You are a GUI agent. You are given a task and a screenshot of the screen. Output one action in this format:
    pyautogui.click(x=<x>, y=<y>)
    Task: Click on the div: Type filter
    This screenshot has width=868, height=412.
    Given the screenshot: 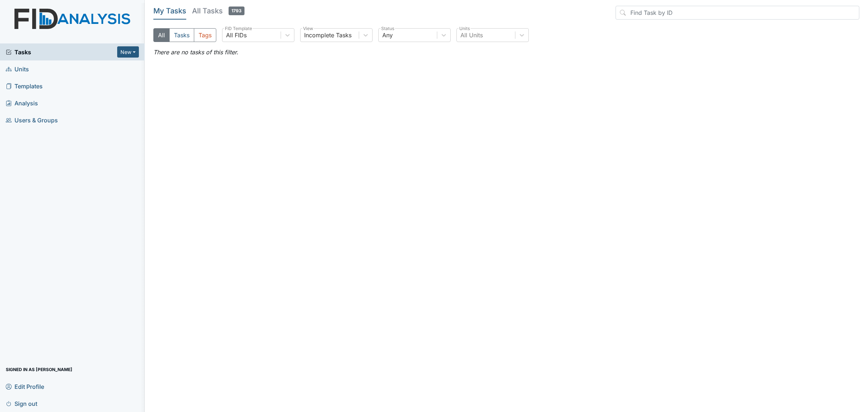 What is the action you would take?
    pyautogui.click(x=185, y=35)
    